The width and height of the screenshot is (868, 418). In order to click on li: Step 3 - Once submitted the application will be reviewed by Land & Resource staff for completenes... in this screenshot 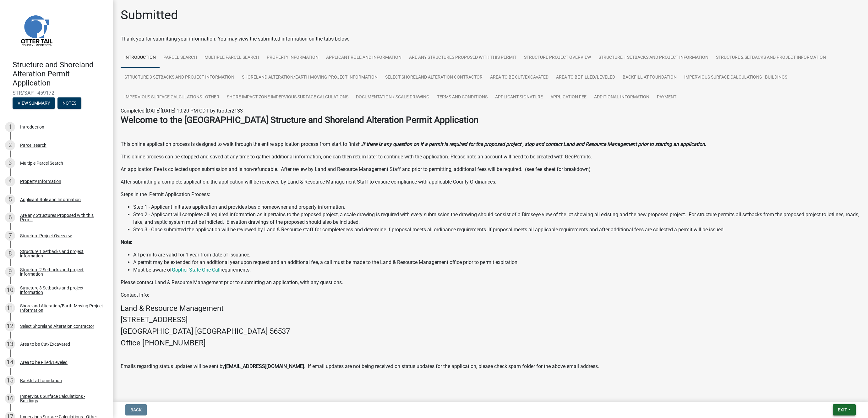, I will do `click(497, 230)`.